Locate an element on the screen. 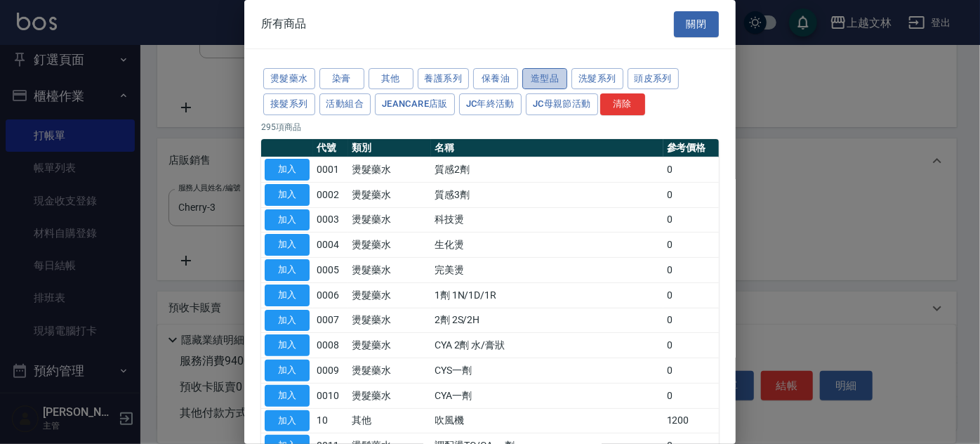 The height and width of the screenshot is (444, 980). button: JeanCare店販 is located at coordinates (415, 104).